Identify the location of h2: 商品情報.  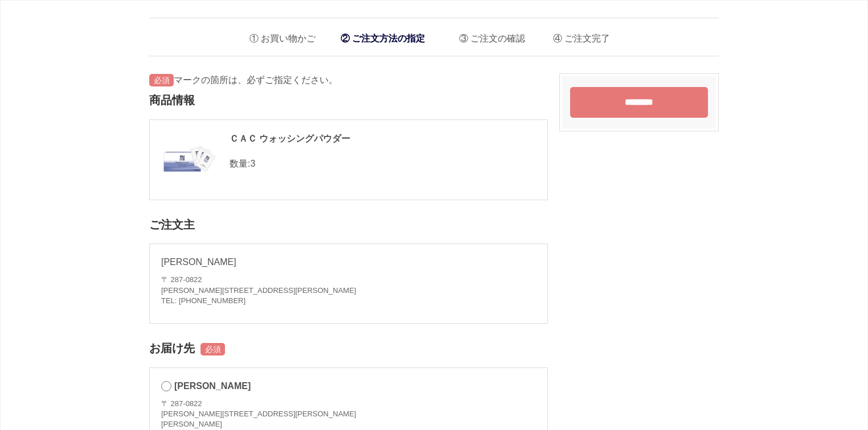
(348, 100).